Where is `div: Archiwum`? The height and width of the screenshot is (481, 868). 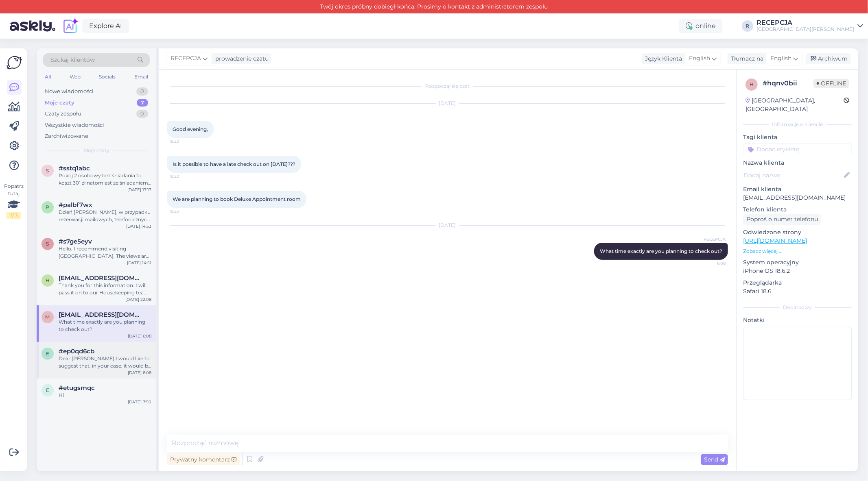
div: Archiwum is located at coordinates (828, 59).